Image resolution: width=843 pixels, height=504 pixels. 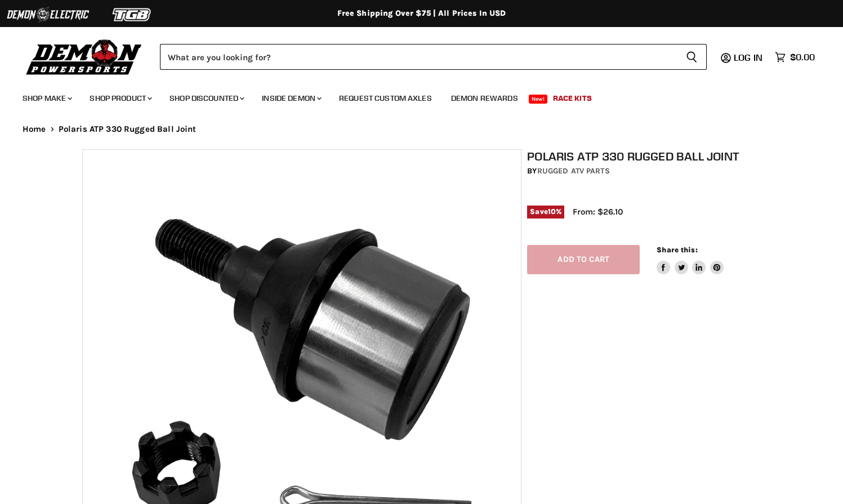 I want to click on img: Demon Electric Logo 2, so click(x=48, y=14).